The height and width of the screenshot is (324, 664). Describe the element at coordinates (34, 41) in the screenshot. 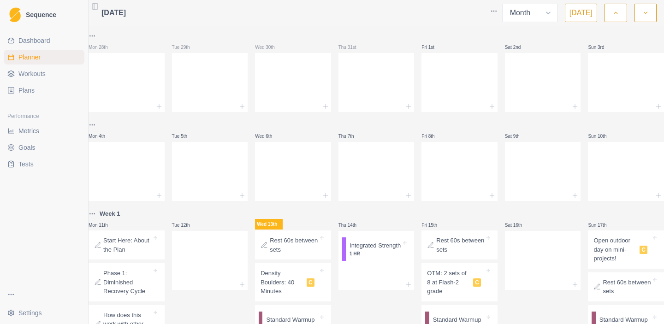

I see `span: Dashboard` at that location.